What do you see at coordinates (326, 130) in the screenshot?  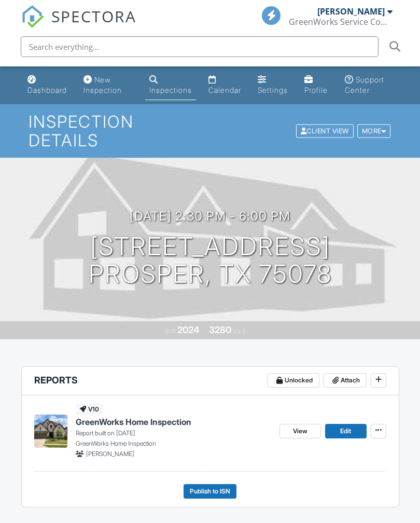 I see `a: Client View` at bounding box center [326, 130].